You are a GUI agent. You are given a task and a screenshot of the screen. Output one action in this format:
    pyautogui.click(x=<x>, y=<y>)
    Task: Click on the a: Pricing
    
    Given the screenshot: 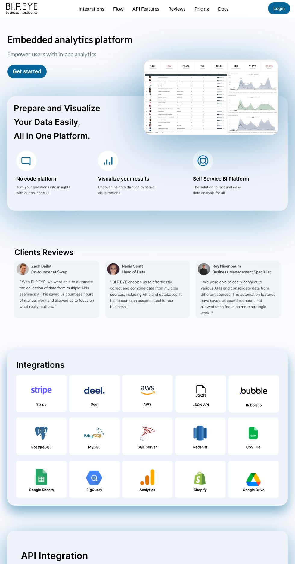 What is the action you would take?
    pyautogui.click(x=202, y=8)
    